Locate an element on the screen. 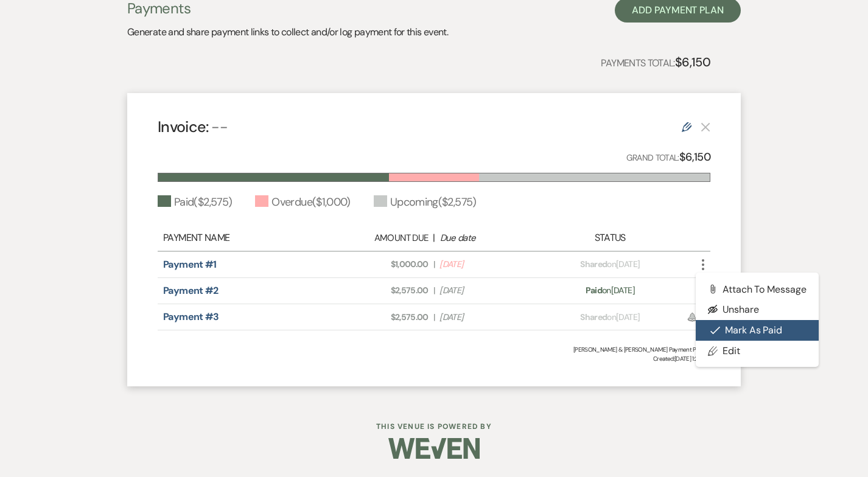 Image resolution: width=868 pixels, height=477 pixels. p: Grand Total: is located at coordinates (668, 157).